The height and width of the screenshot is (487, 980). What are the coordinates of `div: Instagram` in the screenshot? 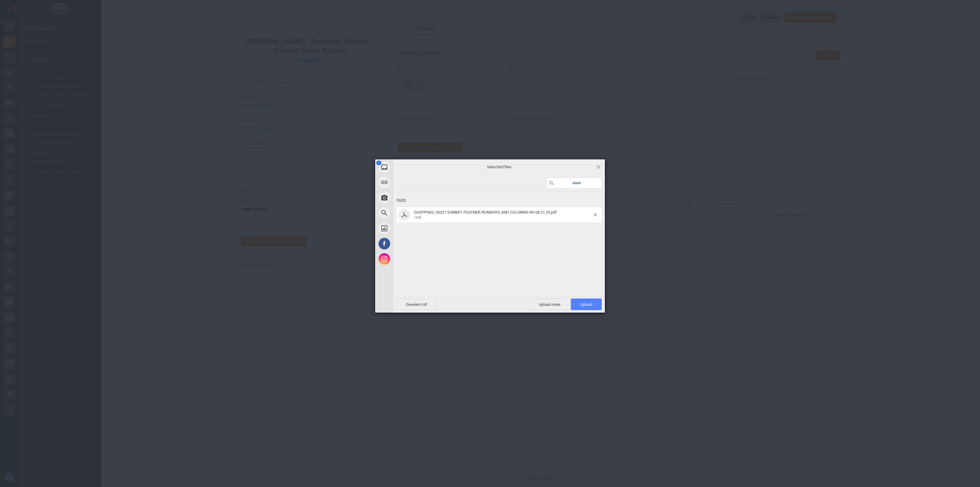 It's located at (412, 259).